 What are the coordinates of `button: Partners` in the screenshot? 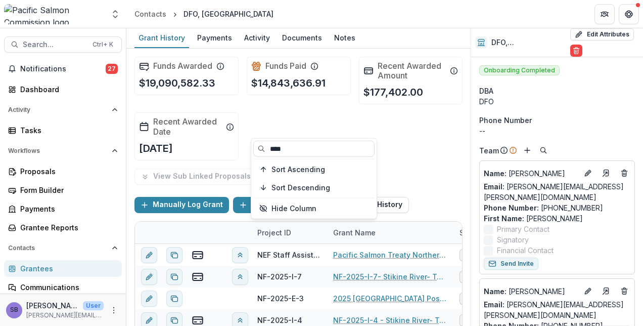 It's located at (605, 14).